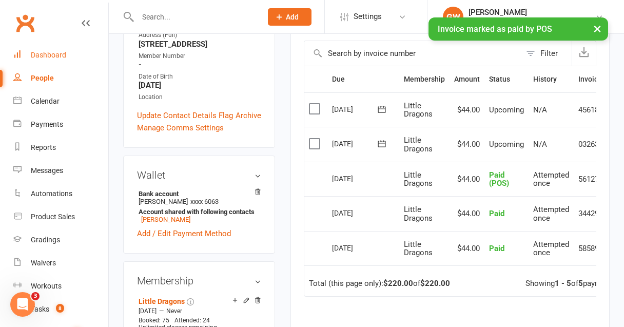 This screenshot has height=327, width=624. Describe the element at coordinates (593, 179) in the screenshot. I see `td: 5612740` at that location.